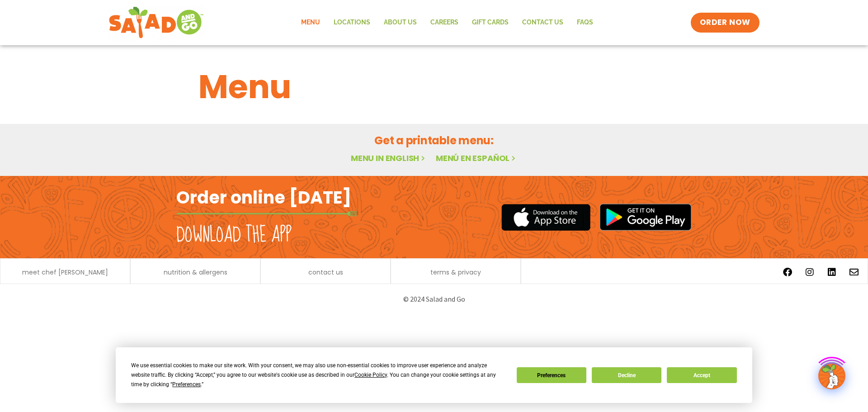  What do you see at coordinates (434, 299) in the screenshot?
I see `p: © 2024 Salad and Go` at bounding box center [434, 299].